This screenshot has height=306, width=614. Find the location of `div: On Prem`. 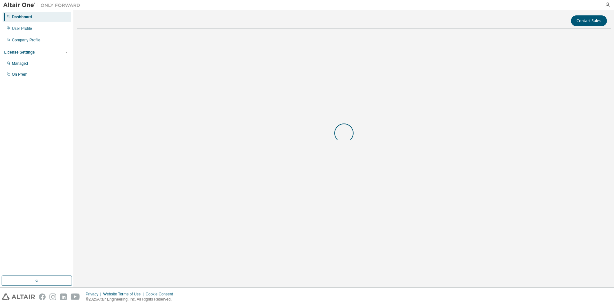

div: On Prem is located at coordinates (20, 74).